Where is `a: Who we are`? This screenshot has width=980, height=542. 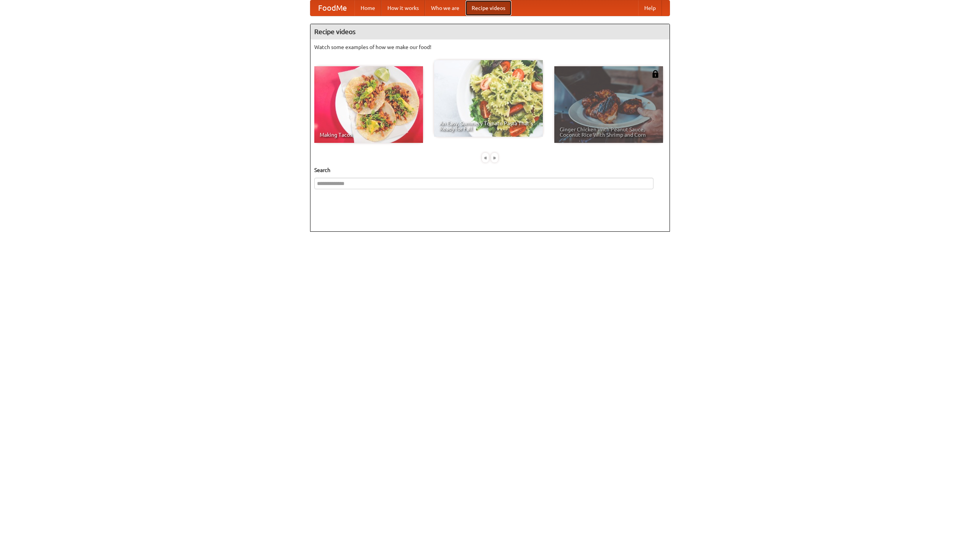 a: Who we are is located at coordinates (445, 8).